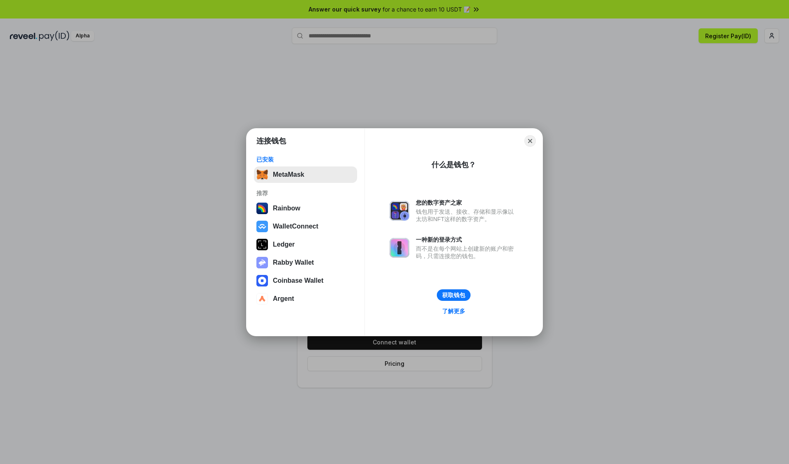 This screenshot has width=789, height=464. I want to click on div: Rabby Wallet, so click(294, 263).